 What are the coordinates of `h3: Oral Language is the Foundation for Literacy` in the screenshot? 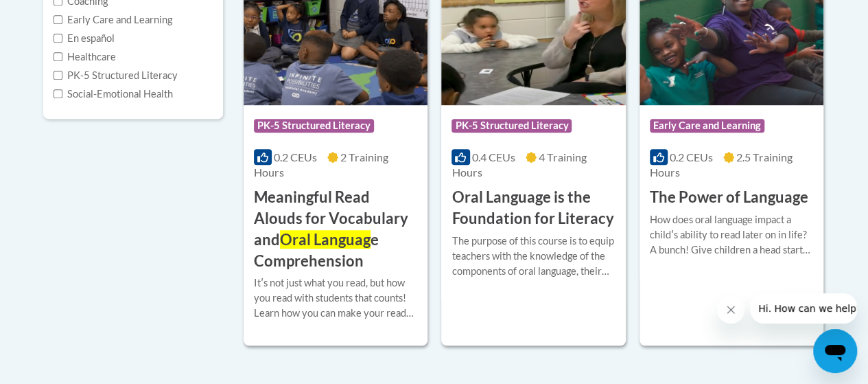 It's located at (533, 208).